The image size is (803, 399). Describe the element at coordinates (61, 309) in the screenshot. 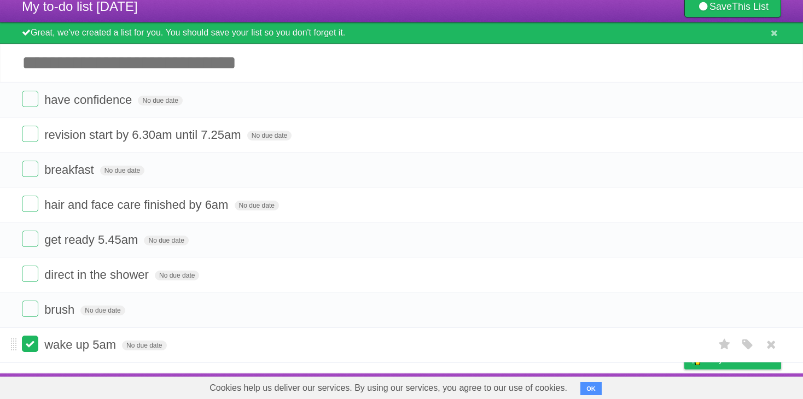

I see `span: brush` at that location.